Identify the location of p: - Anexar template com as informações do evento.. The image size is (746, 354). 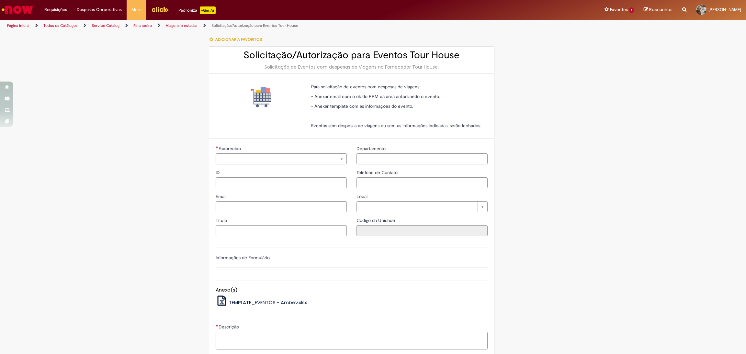
(397, 106).